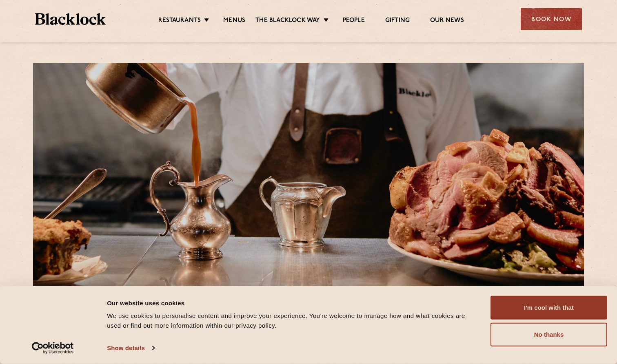 This screenshot has width=617, height=364. I want to click on a: Usercentrics Cookiebot - opens in a new window, so click(53, 349).